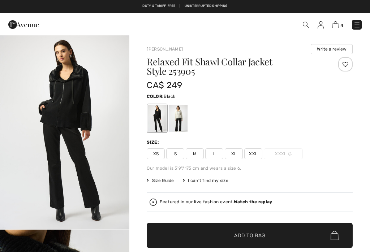 This screenshot has width=370, height=252. Describe the element at coordinates (23, 25) in the screenshot. I see `img: 1ère Avenue` at that location.